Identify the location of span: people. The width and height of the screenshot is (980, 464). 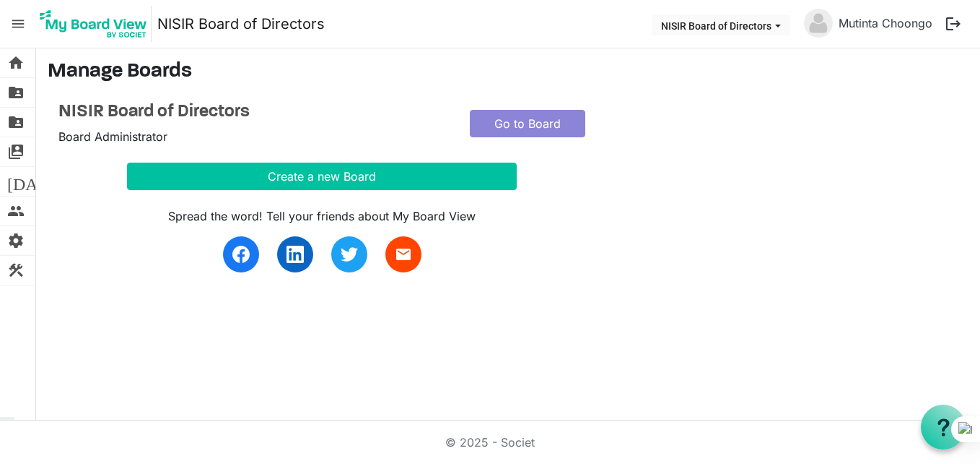
(16, 211).